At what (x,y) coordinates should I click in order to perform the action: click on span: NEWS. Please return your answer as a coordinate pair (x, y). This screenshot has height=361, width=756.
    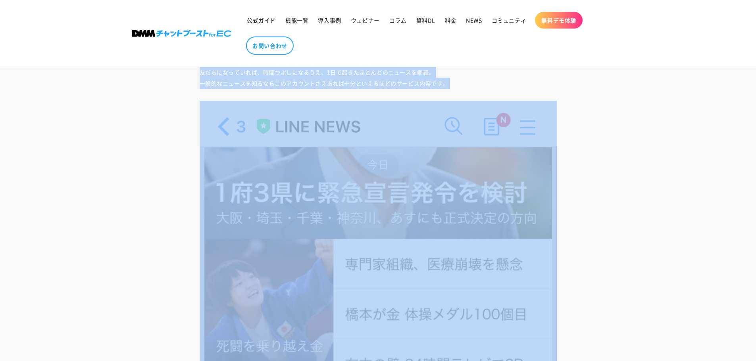
    Looking at the image, I should click on (474, 20).